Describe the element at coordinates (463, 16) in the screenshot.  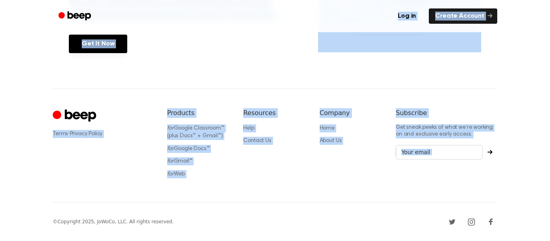
I see `a: Create Account` at that location.